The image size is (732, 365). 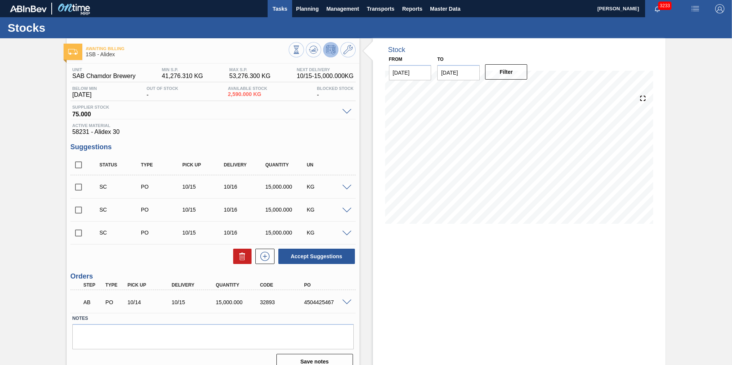 What do you see at coordinates (657, 9) in the screenshot?
I see `button: Notifications` at bounding box center [657, 9].